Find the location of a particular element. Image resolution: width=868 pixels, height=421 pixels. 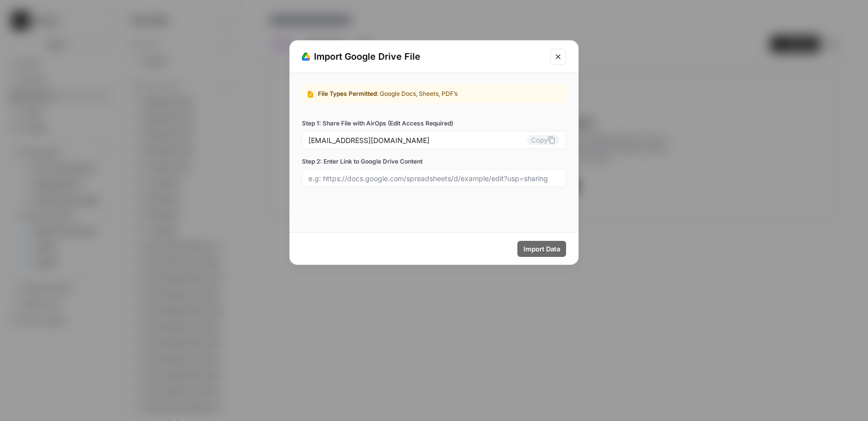

input: e.g: https://docs.google.com/spreadsheets/d/example/edit?usp=sharing is located at coordinates (434, 179).